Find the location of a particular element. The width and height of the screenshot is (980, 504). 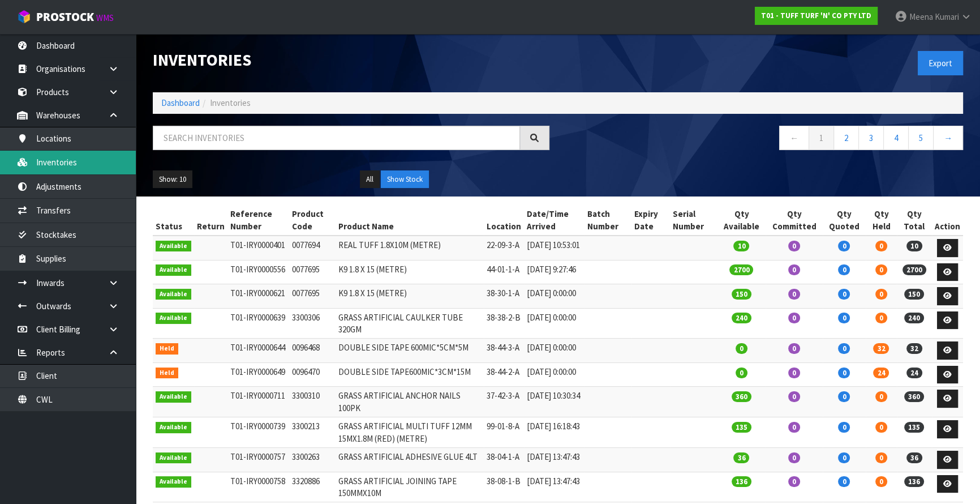

td: GRASS ARTIFICIAL CAULKER TUBE 320GM is located at coordinates (409, 324).